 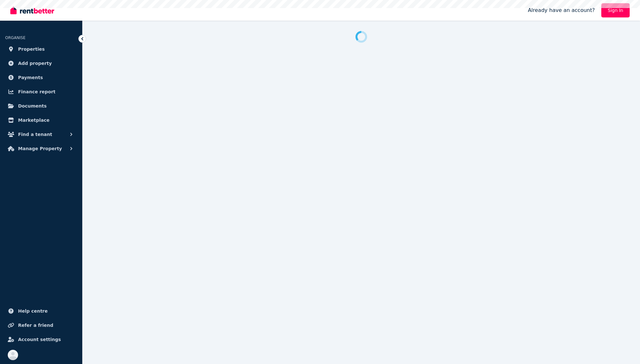 What do you see at coordinates (35, 64) in the screenshot?
I see `span: Add property` at bounding box center [35, 64].